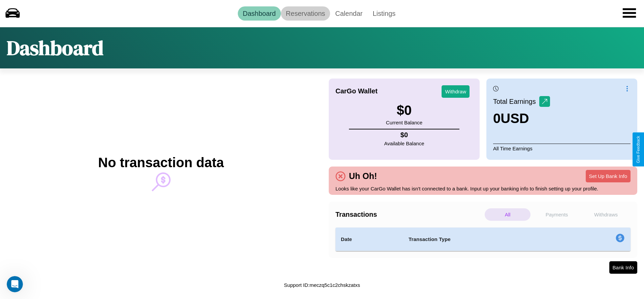  Describe the element at coordinates (409, 214) in the screenshot. I see `h4: Transactions` at that location.